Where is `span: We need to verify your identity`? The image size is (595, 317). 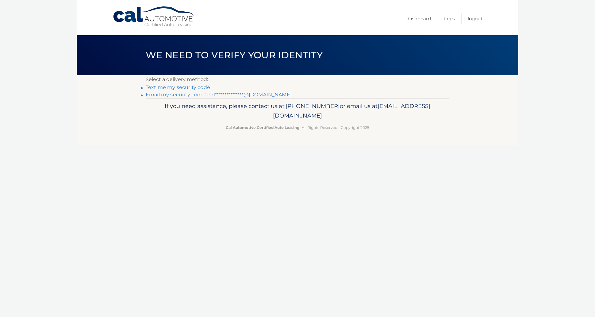
span: We need to verify your identity is located at coordinates (234, 55).